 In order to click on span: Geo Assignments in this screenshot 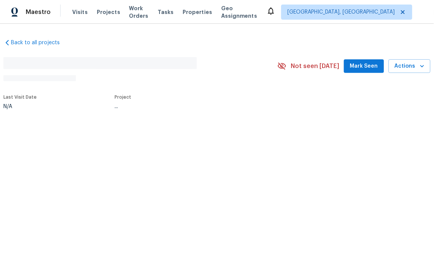, I will do `click(239, 12)`.